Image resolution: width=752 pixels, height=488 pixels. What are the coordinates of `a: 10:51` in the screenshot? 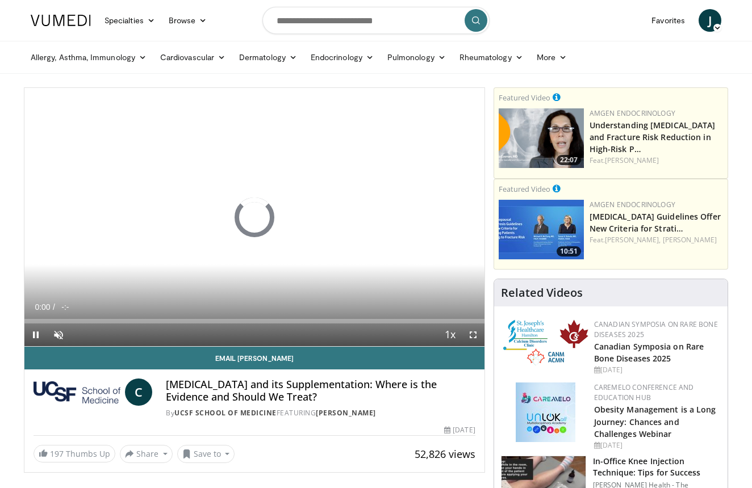 It's located at (541, 229).